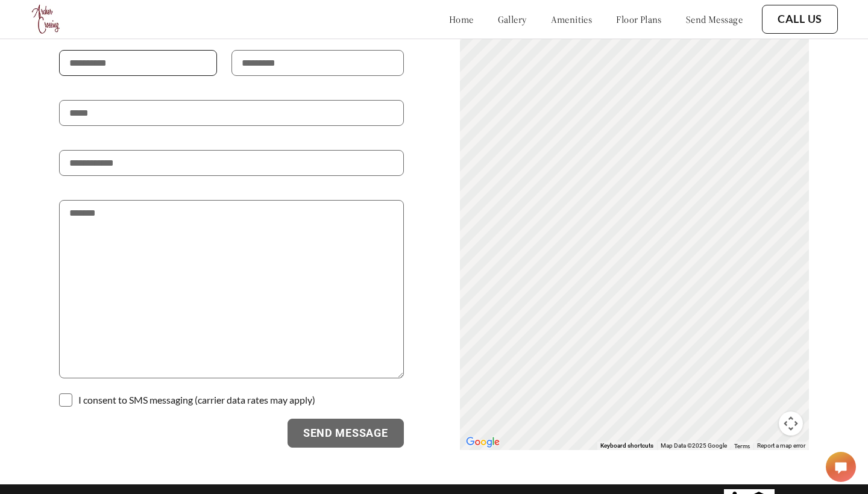  I want to click on a: Terms (opens in new tab), so click(742, 446).